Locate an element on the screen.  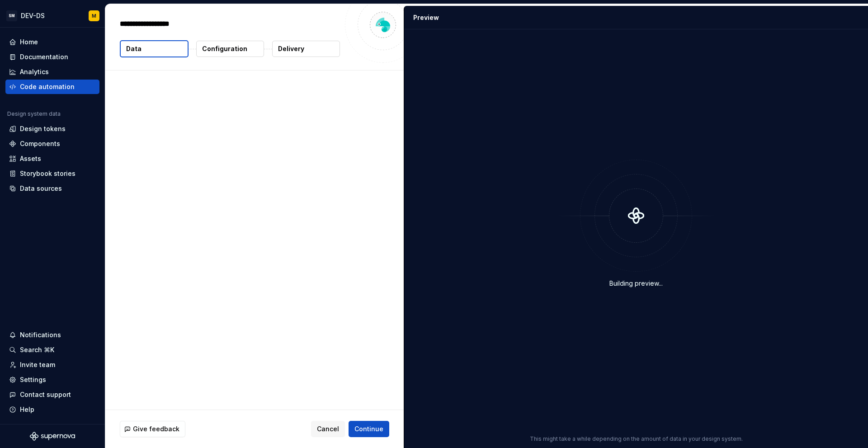
div: Settings is located at coordinates (33, 380).